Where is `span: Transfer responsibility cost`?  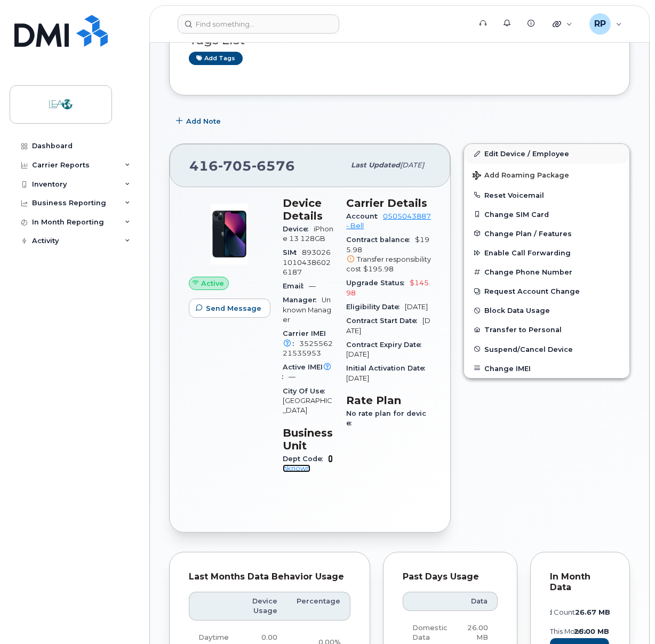
span: Transfer responsibility cost is located at coordinates (388, 264).